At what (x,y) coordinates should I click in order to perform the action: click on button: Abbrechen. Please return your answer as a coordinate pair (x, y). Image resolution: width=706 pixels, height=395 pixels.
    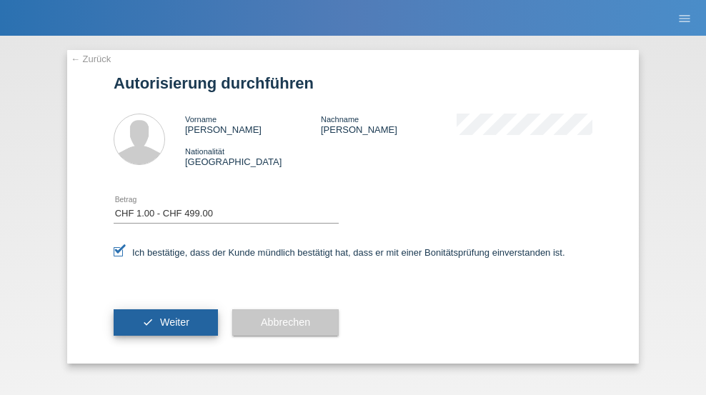
    Looking at the image, I should click on (285, 323).